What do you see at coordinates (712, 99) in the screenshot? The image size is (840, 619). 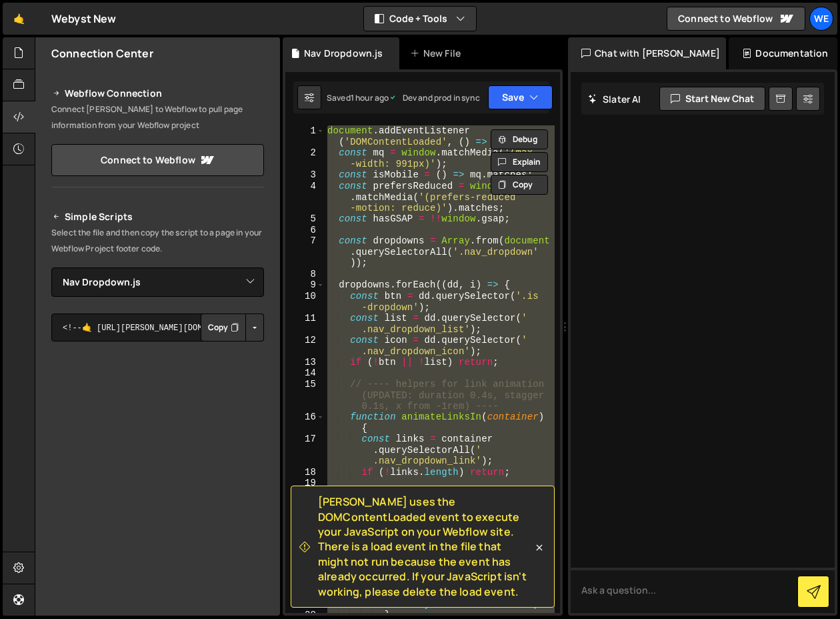 I see `button: Start new chat` at bounding box center [712, 99].